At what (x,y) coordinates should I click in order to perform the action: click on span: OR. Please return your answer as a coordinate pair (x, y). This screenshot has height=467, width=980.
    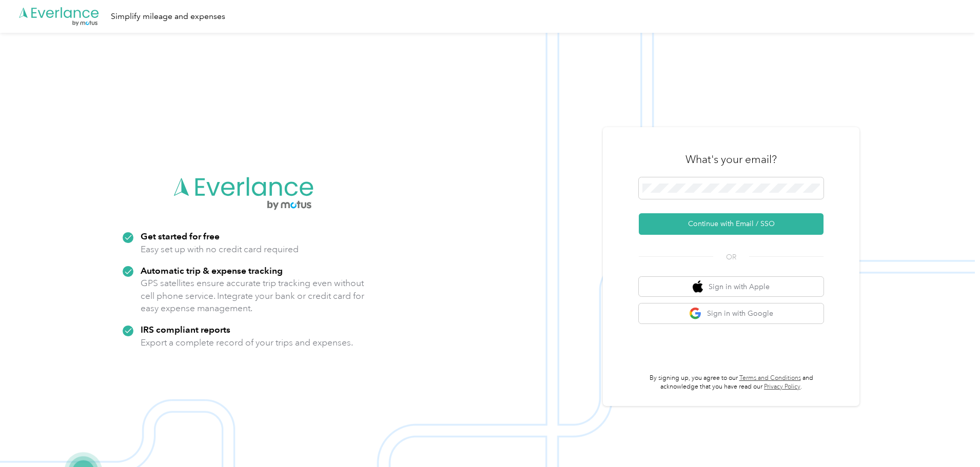
    Looking at the image, I should click on (732, 257).